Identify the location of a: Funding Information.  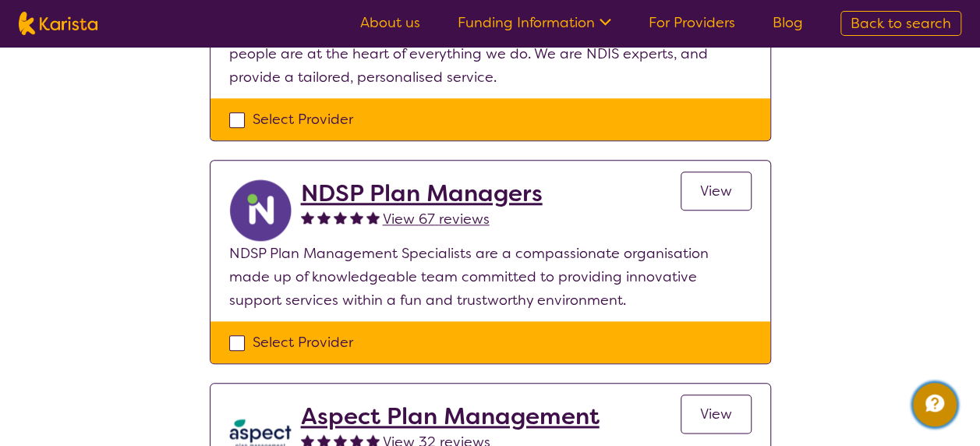
(534, 23).